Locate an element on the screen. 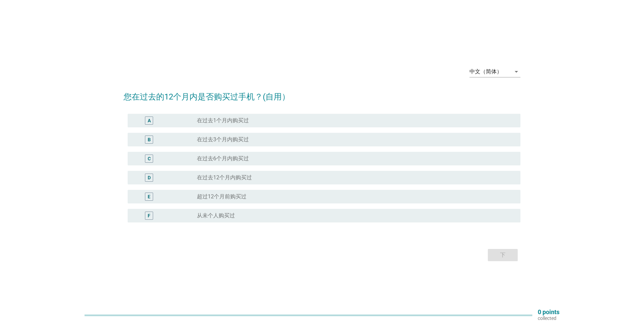  p: 0 points is located at coordinates (548, 312).